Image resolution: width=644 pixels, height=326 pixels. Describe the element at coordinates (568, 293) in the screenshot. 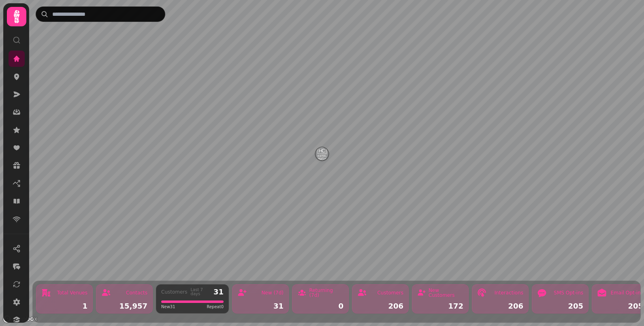

I see `div: SMS Opt-ins` at that location.